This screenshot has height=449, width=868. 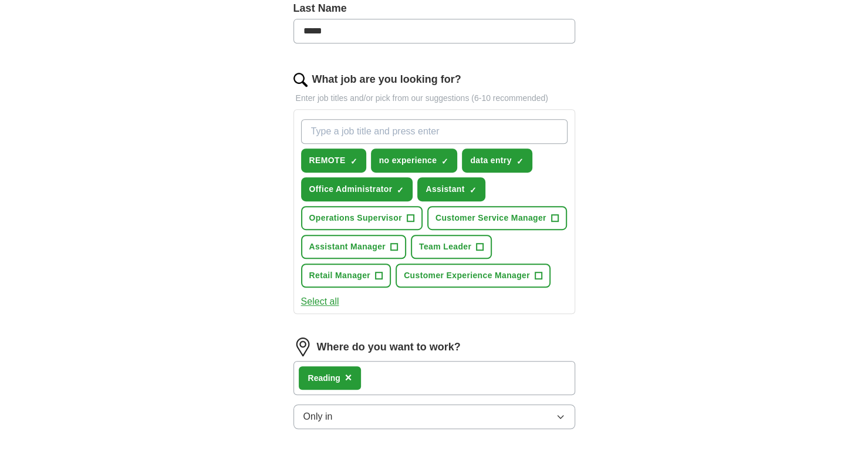 I want to click on p: Enter job titles and/or pick from our suggestions (6-10 recommended), so click(x=434, y=98).